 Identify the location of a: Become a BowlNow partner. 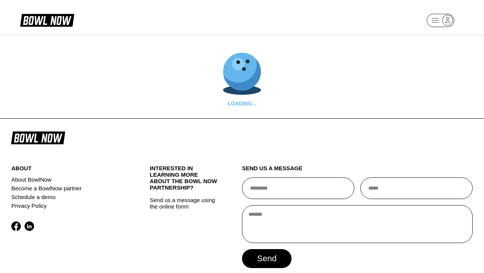
(69, 188).